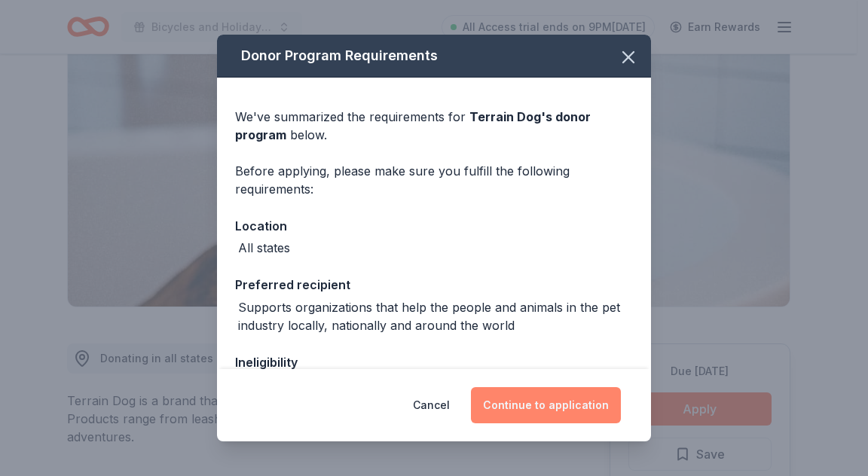 This screenshot has width=868, height=476. I want to click on div: Before applying, please make sure you fulfill the following requirements:, so click(434, 180).